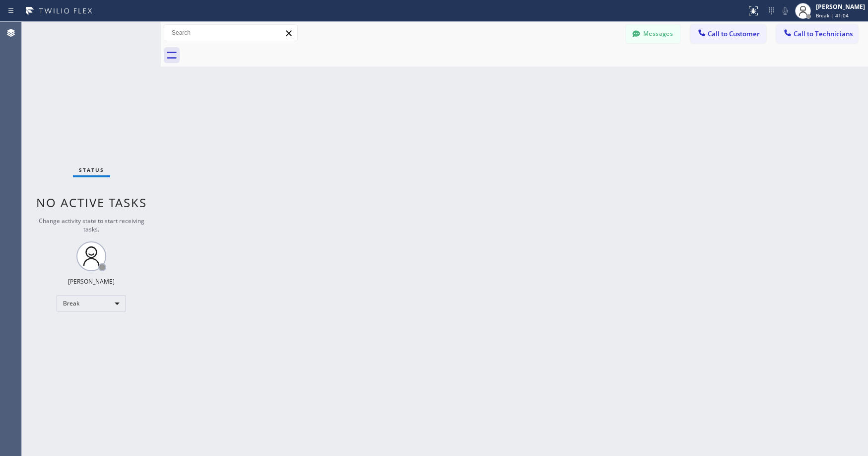  Describe the element at coordinates (91, 170) in the screenshot. I see `span: Status` at that location.